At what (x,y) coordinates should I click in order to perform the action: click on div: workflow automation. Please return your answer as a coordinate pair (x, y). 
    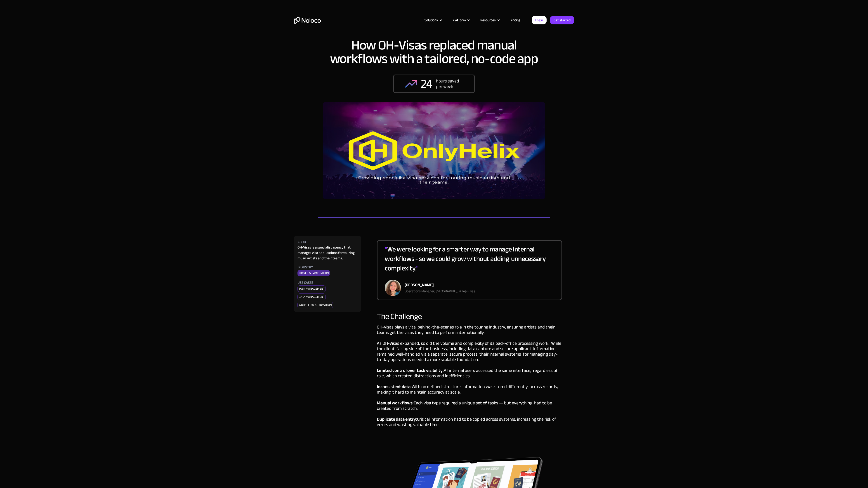
    Looking at the image, I should click on (315, 305).